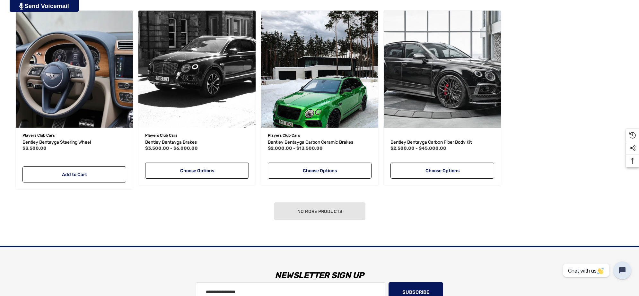 The width and height of the screenshot is (639, 296). What do you see at coordinates (319, 276) in the screenshot?
I see `h3: Newsletter Sign Up` at bounding box center [319, 276].